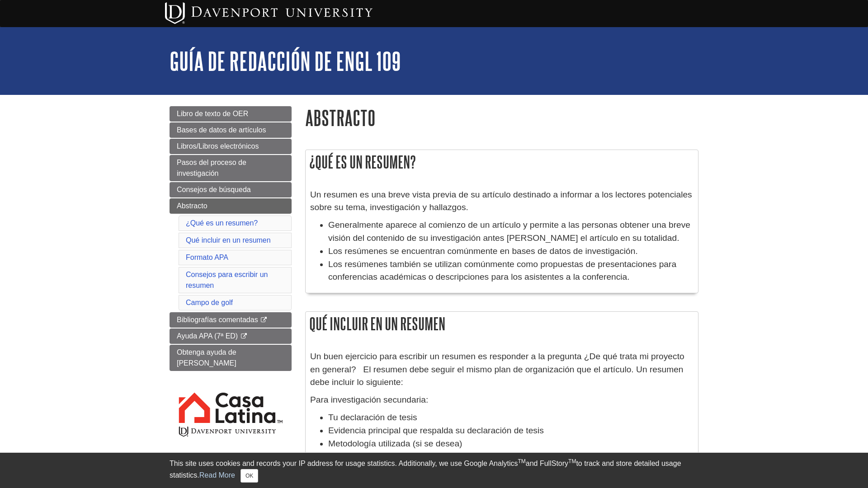 The height and width of the screenshot is (488, 868). Describe the element at coordinates (285, 61) in the screenshot. I see `a: Guía de redacción de ENGL 109` at that location.